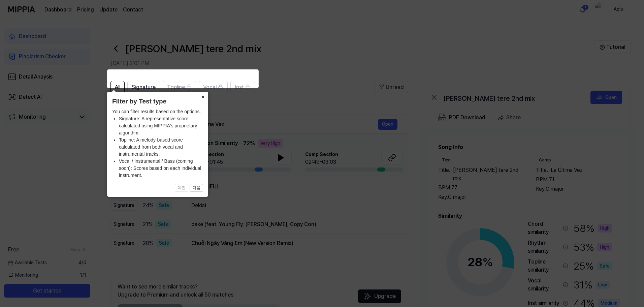 The image size is (644, 307). I want to click on li: Topline: A melody-based score calculated from both vocal and instrumental tracks., so click(161, 146).